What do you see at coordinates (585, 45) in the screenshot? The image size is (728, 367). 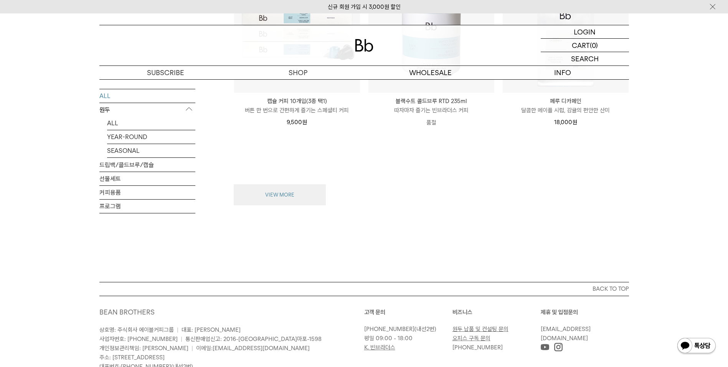 I see `a: CART (0)` at bounding box center [585, 45].